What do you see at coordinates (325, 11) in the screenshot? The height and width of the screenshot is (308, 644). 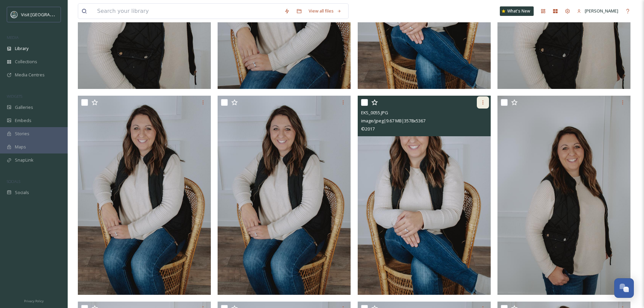 I see `div: View all files` at bounding box center [325, 11].